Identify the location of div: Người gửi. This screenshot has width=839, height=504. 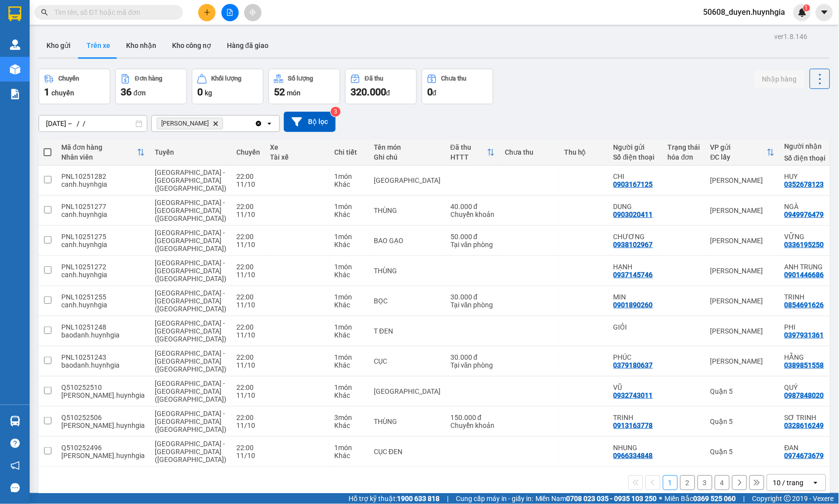
(636, 147).